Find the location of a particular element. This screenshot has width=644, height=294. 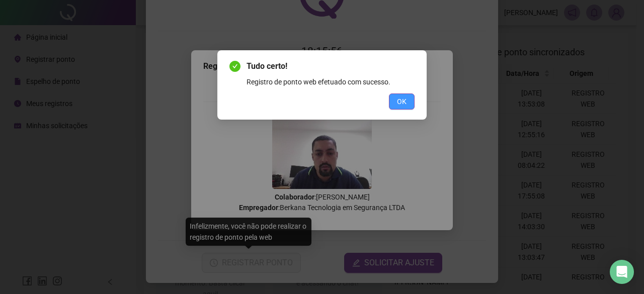

span: Tudo certo! is located at coordinates (330, 66).